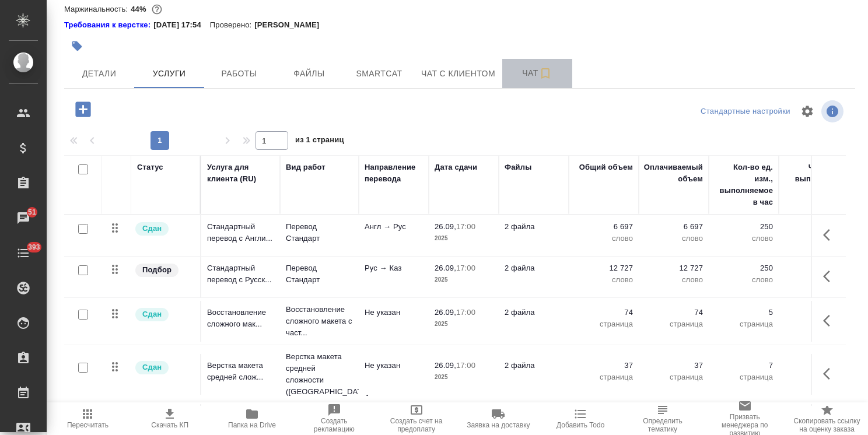 The image size is (868, 435). What do you see at coordinates (663, 419) in the screenshot?
I see `button: Определить тематику` at bounding box center [663, 419].